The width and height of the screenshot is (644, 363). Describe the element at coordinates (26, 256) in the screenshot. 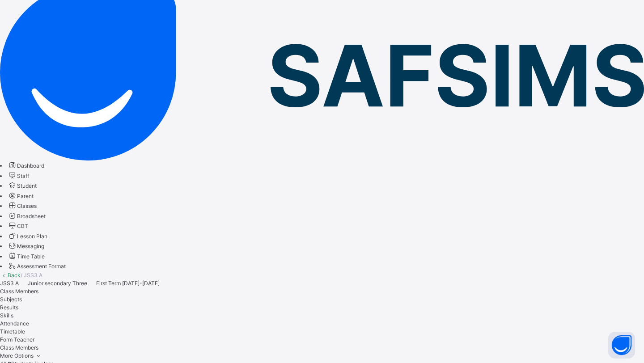

I see `a: Time Table` at that location.